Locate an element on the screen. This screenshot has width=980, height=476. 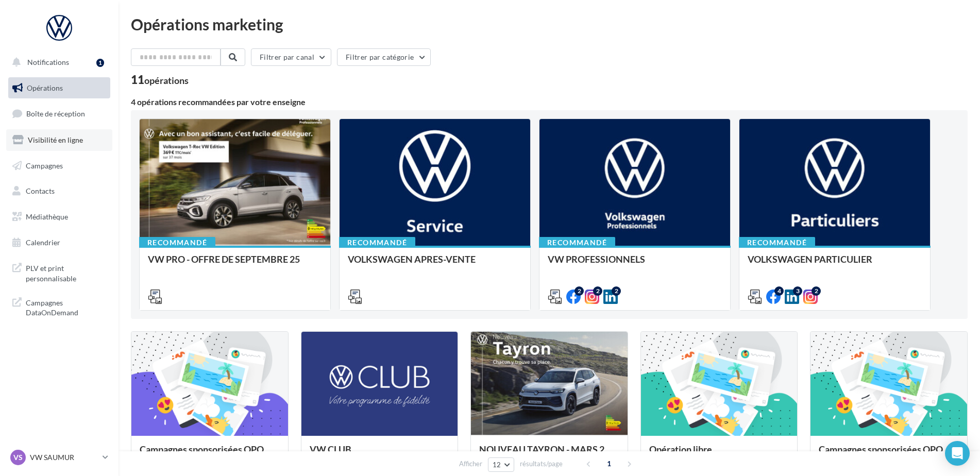
p: VW SAUMUR is located at coordinates (64, 458).